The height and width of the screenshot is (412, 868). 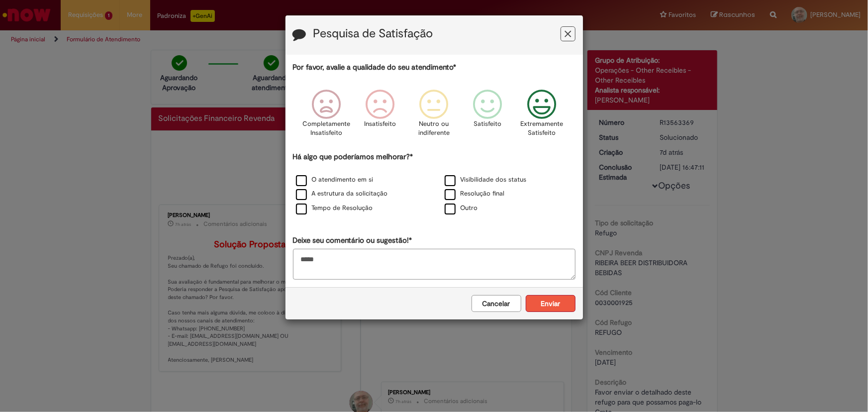 I want to click on button: Cancelar, so click(x=496, y=303).